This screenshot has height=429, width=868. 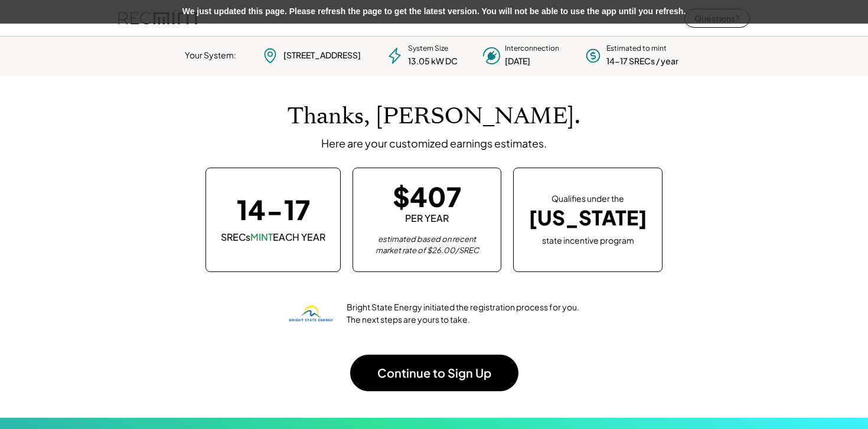 What do you see at coordinates (434, 373) in the screenshot?
I see `button: Continue to Sign Up` at bounding box center [434, 373].